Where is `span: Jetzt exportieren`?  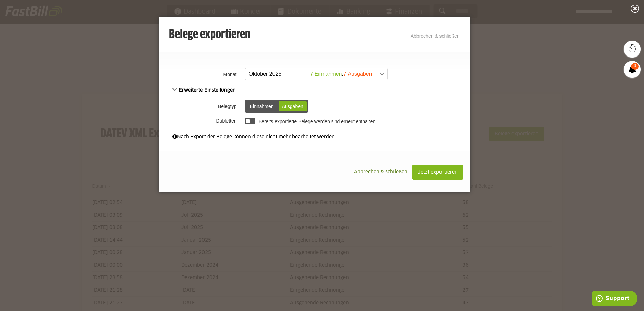
span: Jetzt exportieren is located at coordinates (438, 172).